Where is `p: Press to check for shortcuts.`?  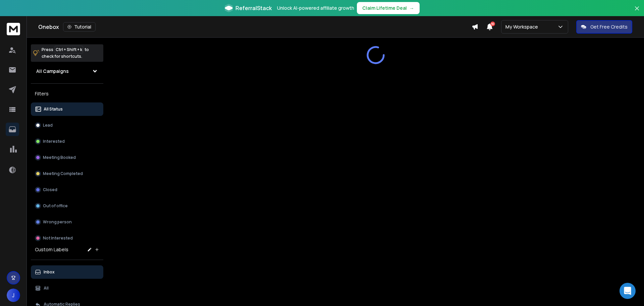 p: Press to check for shortcuts. is located at coordinates (65, 53).